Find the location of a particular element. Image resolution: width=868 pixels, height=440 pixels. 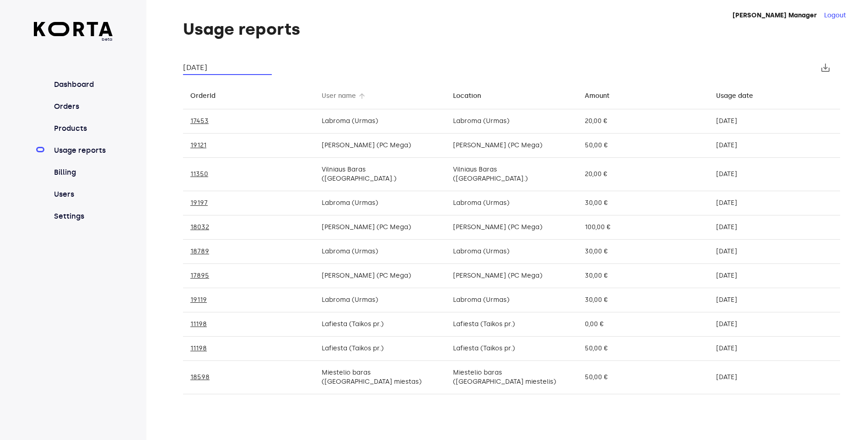

div: OrderId is located at coordinates (203, 96).